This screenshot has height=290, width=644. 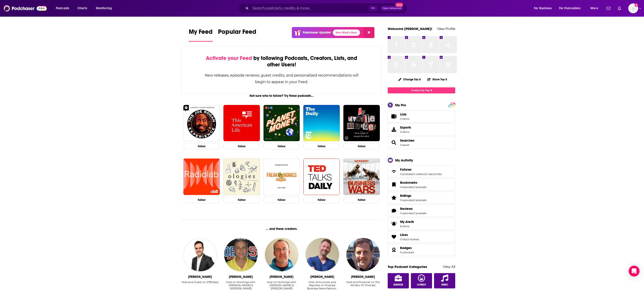 I want to click on a: Music, so click(x=444, y=281).